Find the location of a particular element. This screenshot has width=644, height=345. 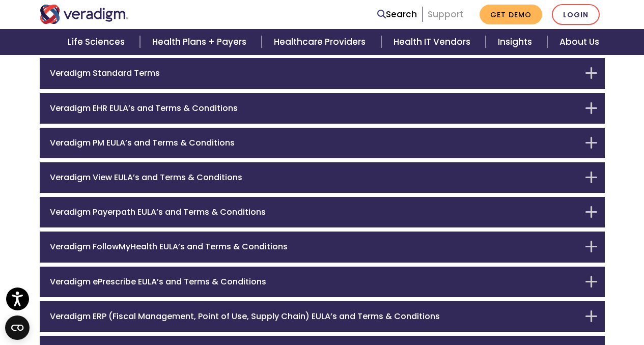

a: About Us is located at coordinates (579, 42).